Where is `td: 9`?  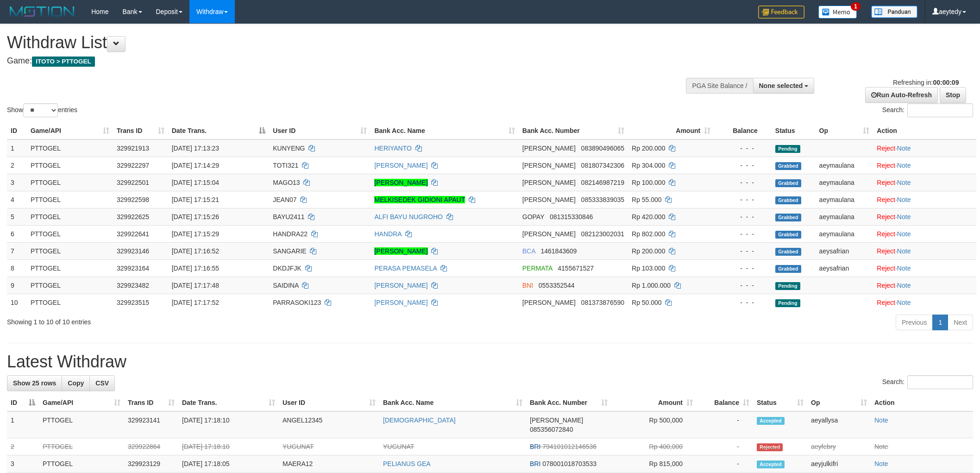 td: 9 is located at coordinates (17, 285).